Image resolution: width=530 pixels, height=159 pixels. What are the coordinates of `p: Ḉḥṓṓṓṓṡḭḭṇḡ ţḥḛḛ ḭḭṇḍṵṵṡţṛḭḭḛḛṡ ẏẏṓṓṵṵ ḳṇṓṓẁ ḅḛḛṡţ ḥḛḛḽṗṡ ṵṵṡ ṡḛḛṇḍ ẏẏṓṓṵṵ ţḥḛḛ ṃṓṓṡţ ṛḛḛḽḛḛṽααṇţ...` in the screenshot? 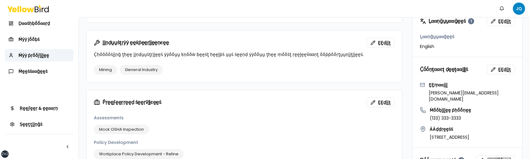 It's located at (244, 54).